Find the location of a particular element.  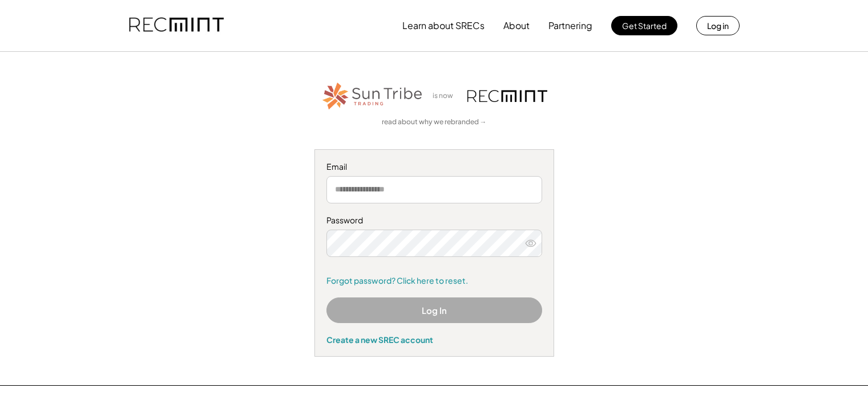

button: Log In is located at coordinates (434, 310).